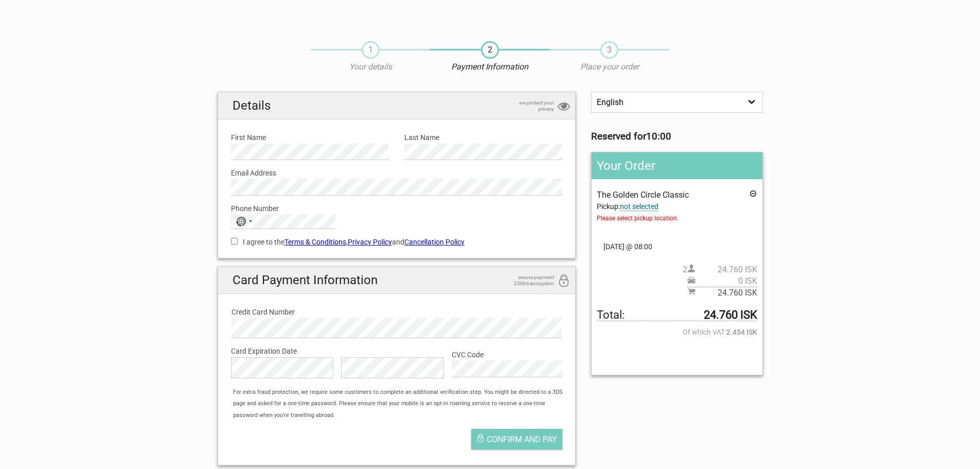 This screenshot has height=469, width=980. Describe the element at coordinates (639, 207) in the screenshot. I see `span: Change pickup place` at that location.